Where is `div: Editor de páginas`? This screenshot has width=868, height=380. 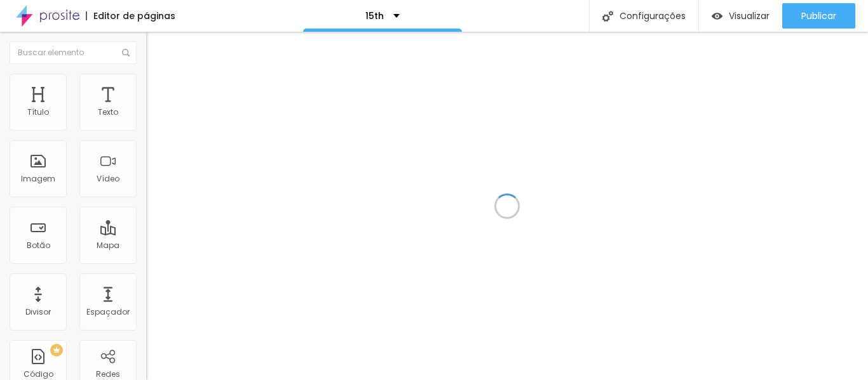 div: Editor de páginas is located at coordinates (130, 16).